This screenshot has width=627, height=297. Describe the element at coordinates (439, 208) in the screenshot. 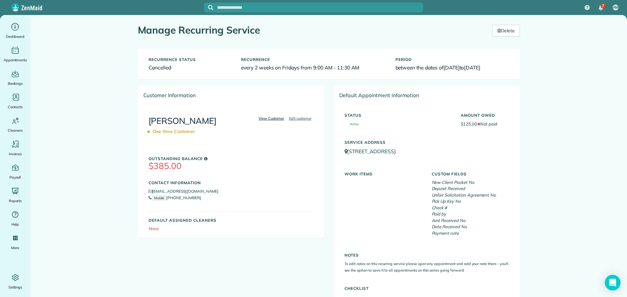

I see `em: Check #` at that location.